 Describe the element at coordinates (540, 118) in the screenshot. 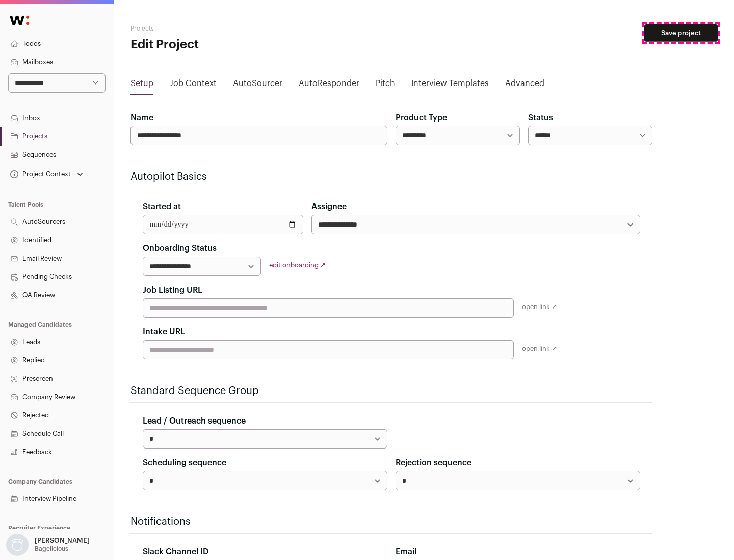

I see `label: Status` at that location.